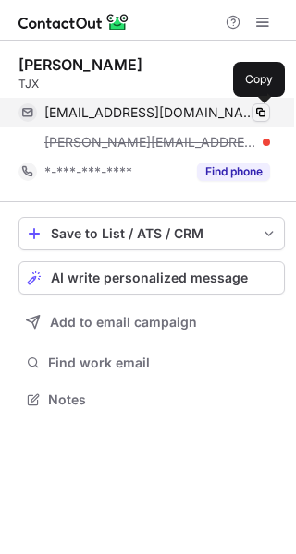 The image size is (296, 554). Describe the element at coordinates (152, 84) in the screenshot. I see `div: TJX` at that location.